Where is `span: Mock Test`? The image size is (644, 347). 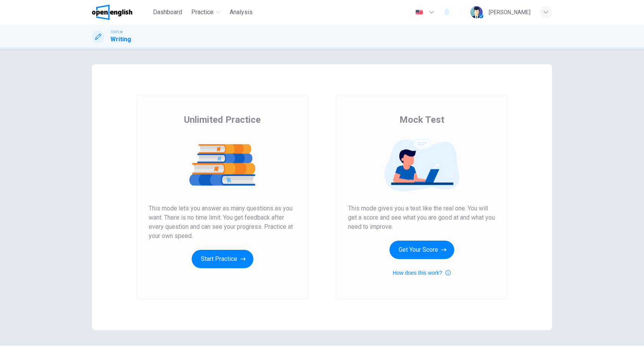
span: Mock Test is located at coordinates (421, 120).